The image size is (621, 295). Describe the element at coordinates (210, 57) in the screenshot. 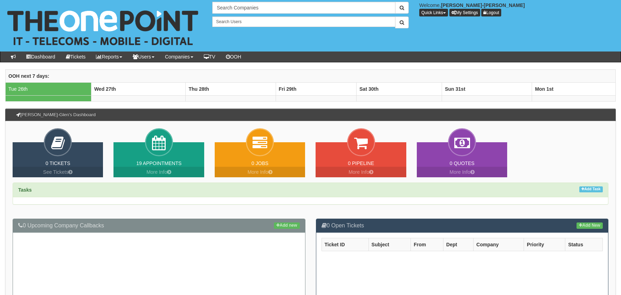

I see `a: TV` at that location.